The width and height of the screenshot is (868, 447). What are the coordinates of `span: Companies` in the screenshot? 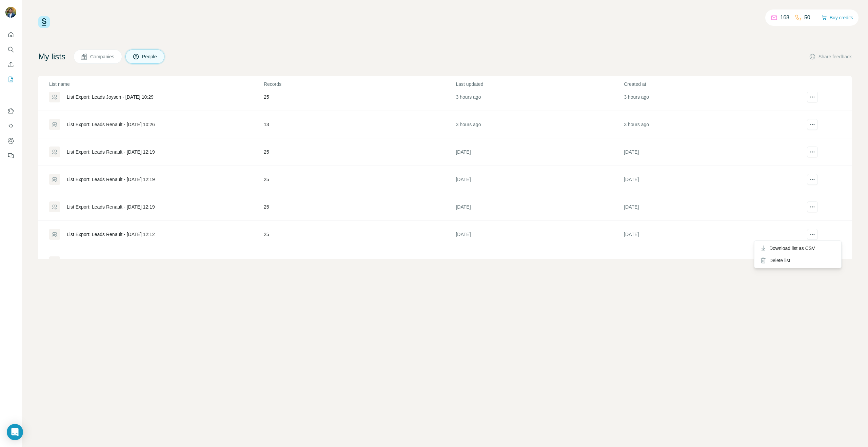 It's located at (102, 57).